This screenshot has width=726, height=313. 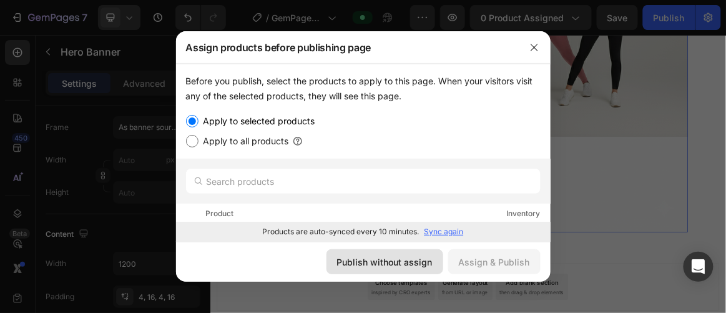 What do you see at coordinates (444, 232) in the screenshot?
I see `p: Sync again` at bounding box center [444, 232].